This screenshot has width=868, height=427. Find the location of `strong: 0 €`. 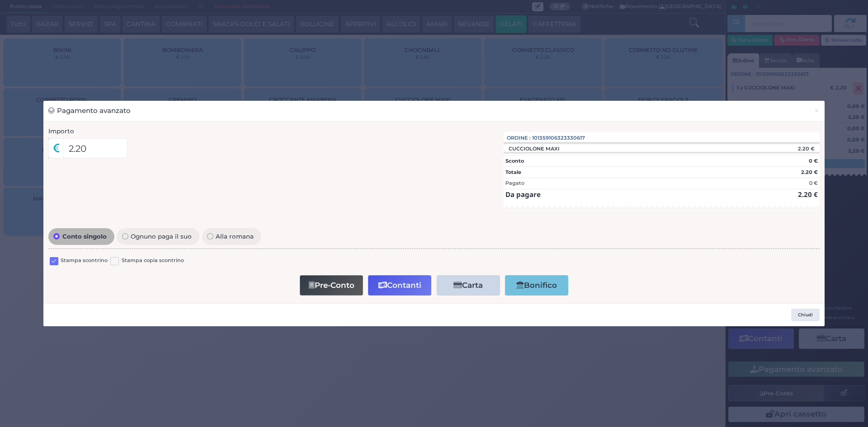

strong: 0 € is located at coordinates (814, 161).